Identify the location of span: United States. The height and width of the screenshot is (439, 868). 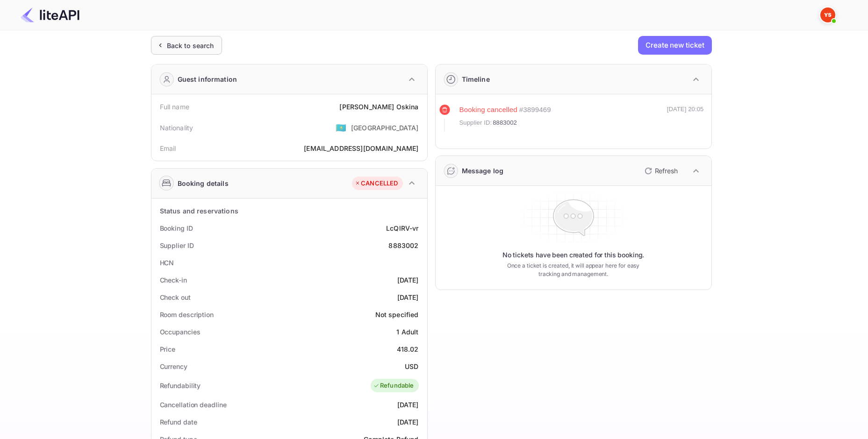
(341, 127).